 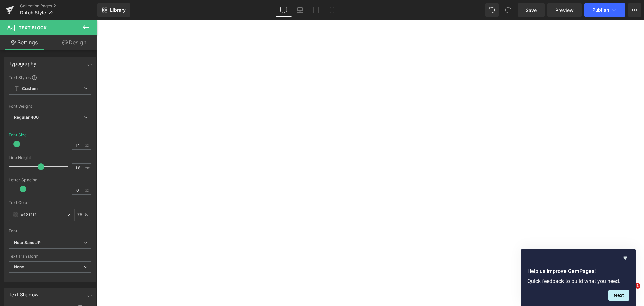 I want to click on div: Font Weight, so click(x=50, y=106).